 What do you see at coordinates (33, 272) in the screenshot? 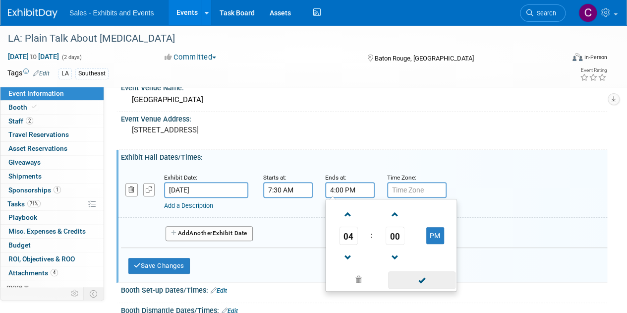
I see `span: Attachments` at bounding box center [33, 272].